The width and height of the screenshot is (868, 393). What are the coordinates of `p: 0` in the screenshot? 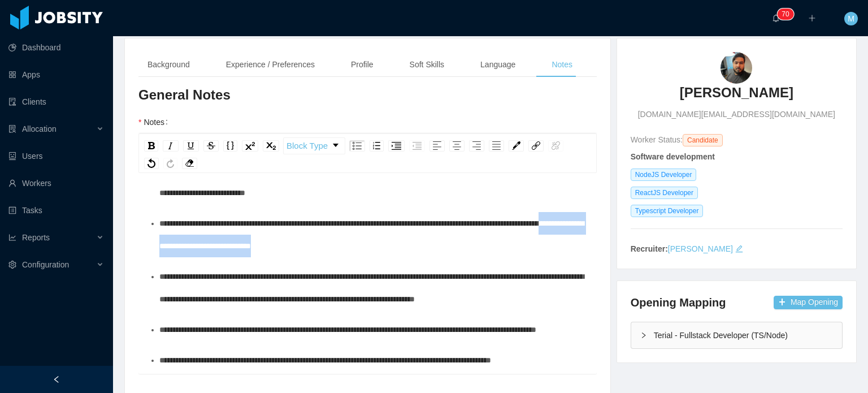 It's located at (787, 14).